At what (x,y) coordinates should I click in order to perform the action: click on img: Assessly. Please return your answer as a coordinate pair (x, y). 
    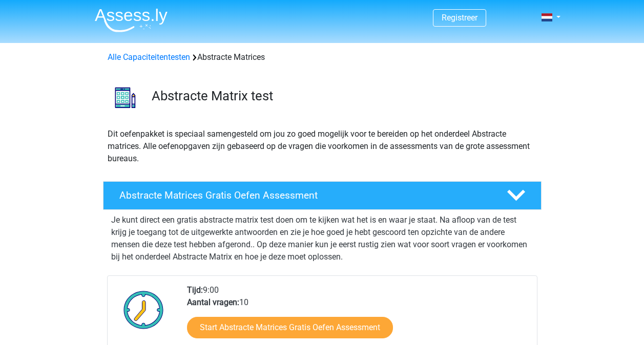
    Looking at the image, I should click on (131, 20).